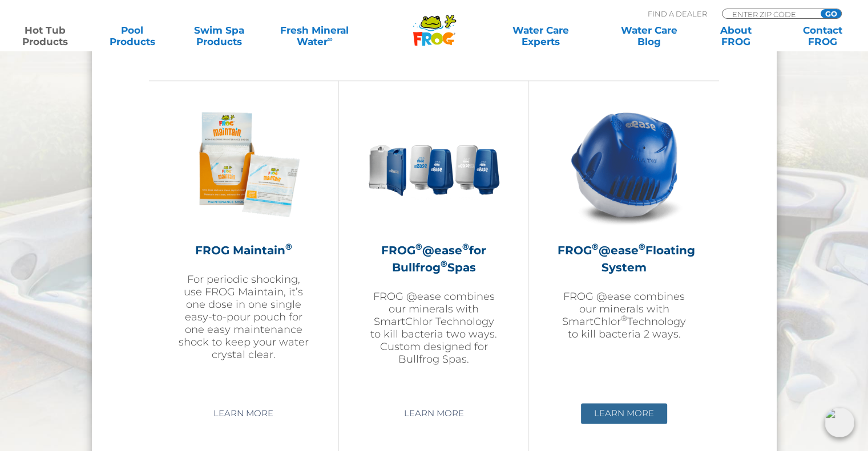  Describe the element at coordinates (677, 14) in the screenshot. I see `p: Find A Dealer` at that location.